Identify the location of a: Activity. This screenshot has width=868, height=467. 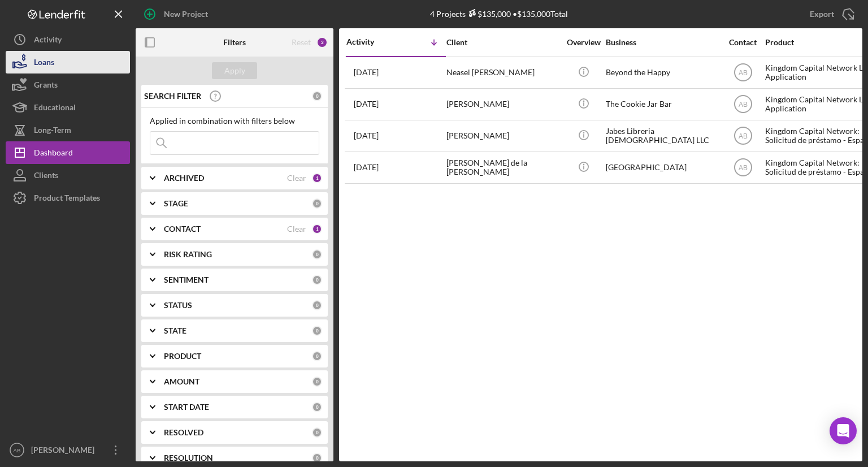
(68, 40).